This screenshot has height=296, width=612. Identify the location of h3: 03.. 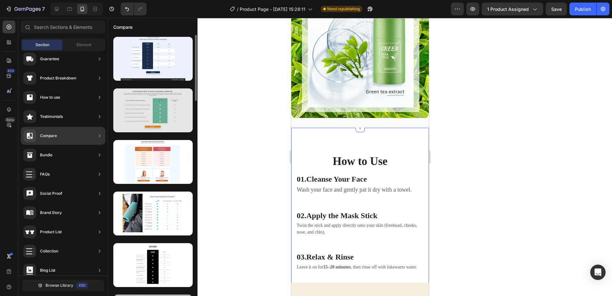
(69, 239).